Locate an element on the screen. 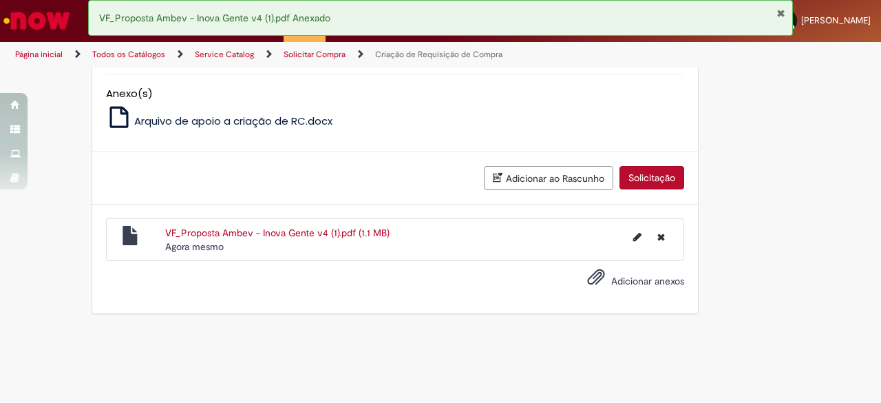  button: Solicitação is located at coordinates (652, 178).